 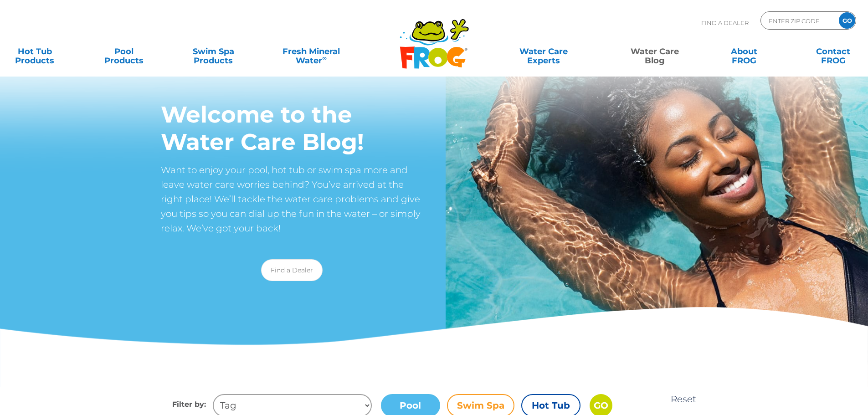 I want to click on a: Swim SpaProducts, so click(x=213, y=51).